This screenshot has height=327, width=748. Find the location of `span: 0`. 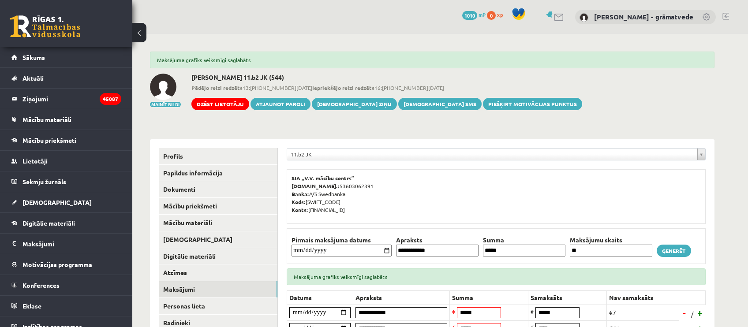

span: 0 is located at coordinates (491, 15).